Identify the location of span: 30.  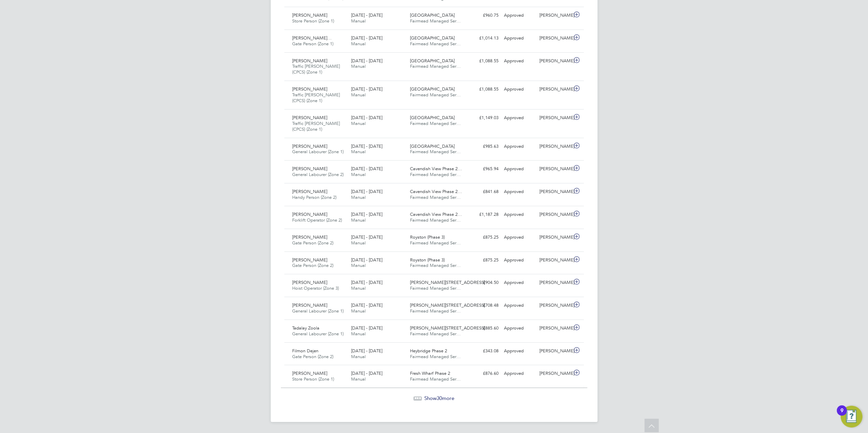
(440, 398).